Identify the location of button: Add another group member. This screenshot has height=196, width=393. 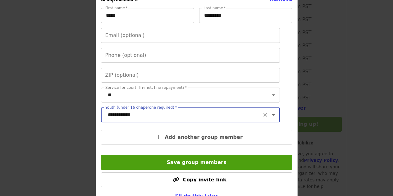
(197, 137).